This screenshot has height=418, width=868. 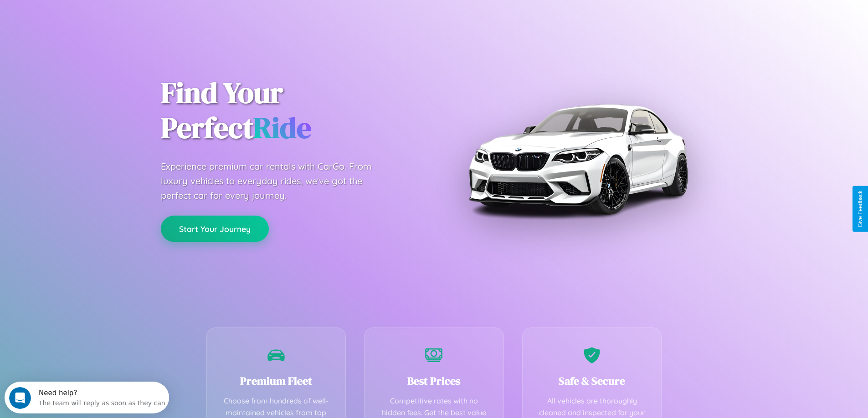 What do you see at coordinates (275, 181) in the screenshot?
I see `p: Experience premium car rentals with CarGo. From luxury vehicles to everyday rides, we've got the ...` at bounding box center [275, 181].